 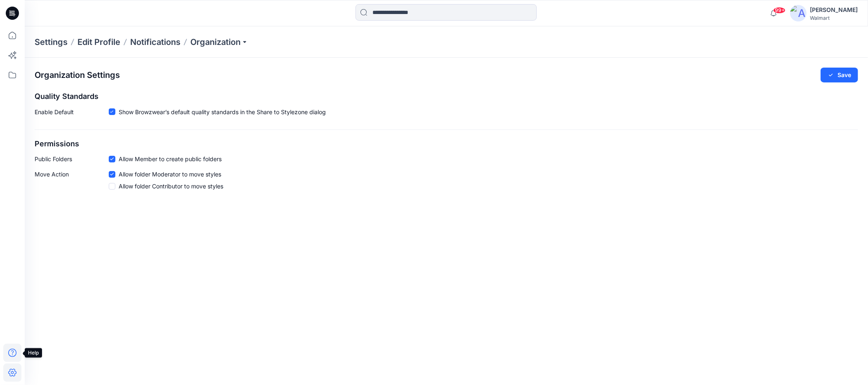 I want to click on h2: Organization Settings, so click(x=77, y=75).